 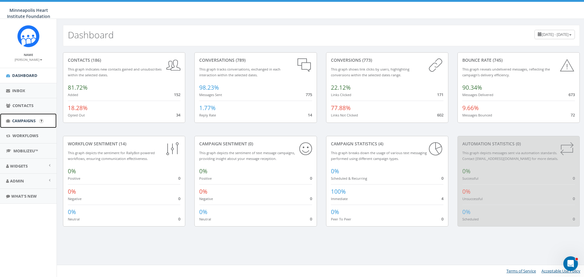 I want to click on span: 14, so click(x=310, y=115).